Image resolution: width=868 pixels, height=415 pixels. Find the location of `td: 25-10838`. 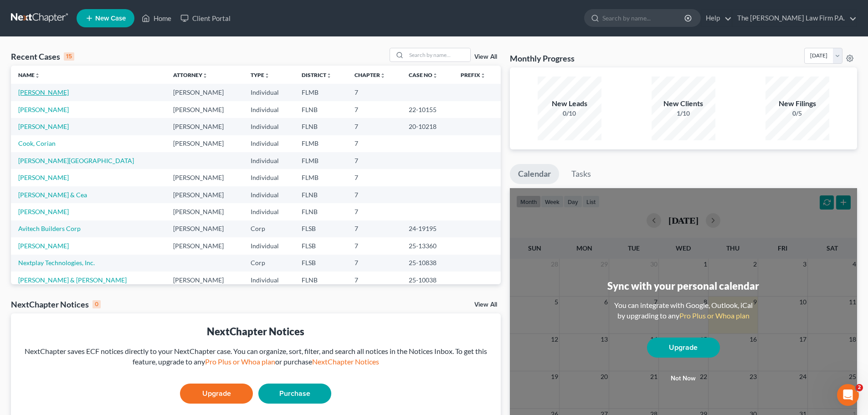

td: 25-10838 is located at coordinates (428, 263).